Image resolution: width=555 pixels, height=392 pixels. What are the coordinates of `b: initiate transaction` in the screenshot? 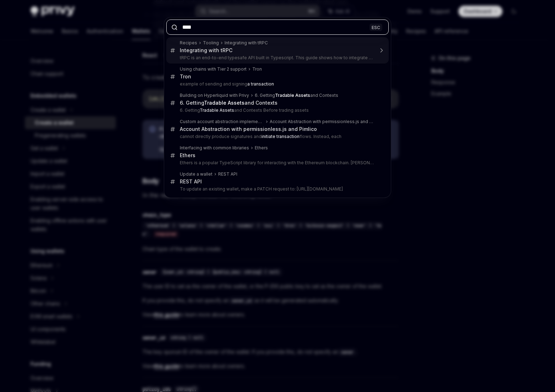 It's located at (281, 136).